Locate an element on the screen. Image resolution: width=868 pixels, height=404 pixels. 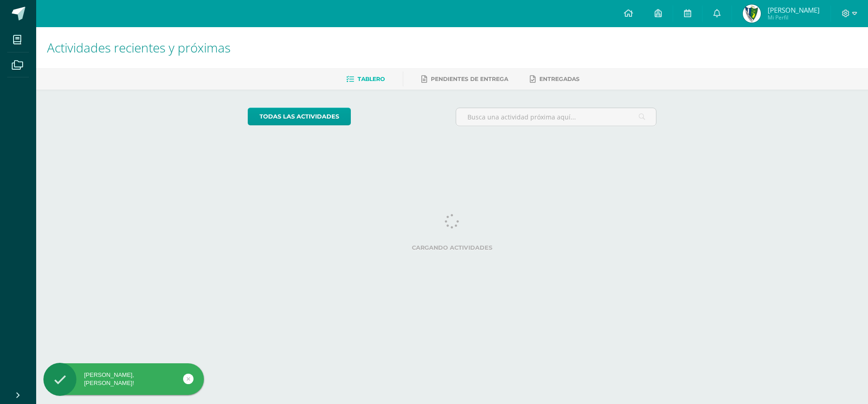
a: Pendientes de entrega is located at coordinates (464, 79).